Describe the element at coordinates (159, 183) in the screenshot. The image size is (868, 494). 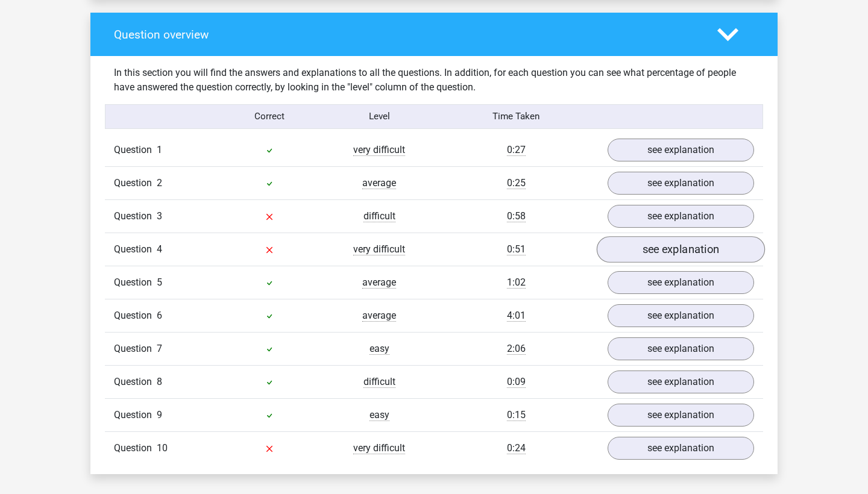
I see `span: 2` at that location.